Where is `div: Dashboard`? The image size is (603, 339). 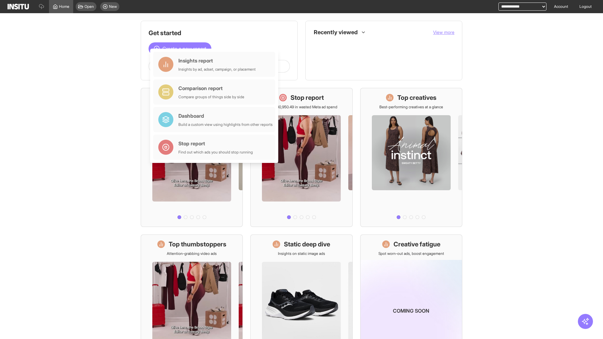
div: Dashboard is located at coordinates (226, 116).